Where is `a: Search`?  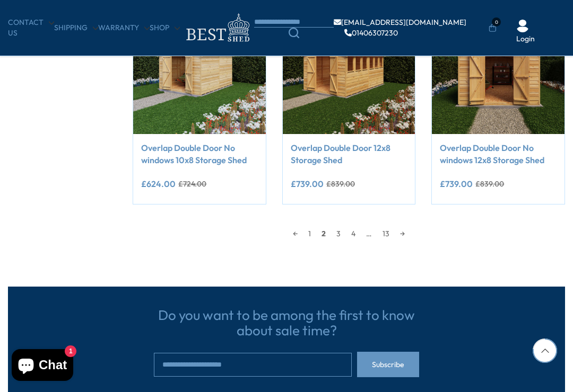
a: Search is located at coordinates (294, 33).